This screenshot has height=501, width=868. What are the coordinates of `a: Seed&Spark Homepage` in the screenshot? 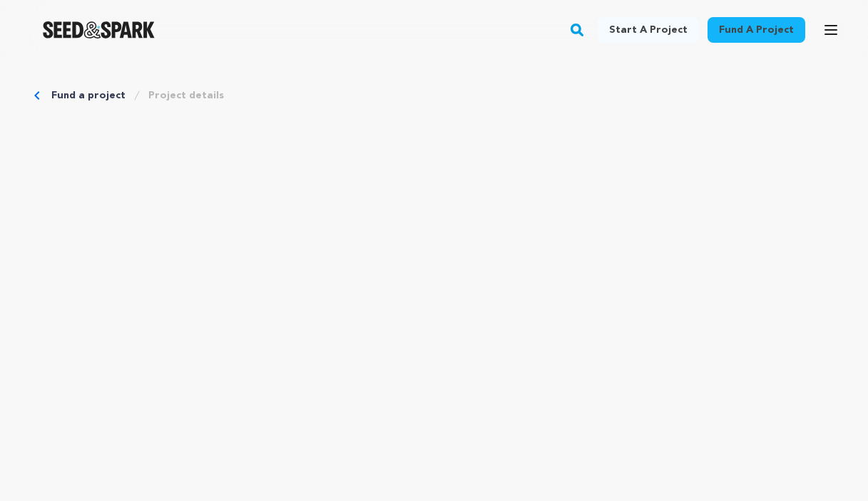 It's located at (98, 30).